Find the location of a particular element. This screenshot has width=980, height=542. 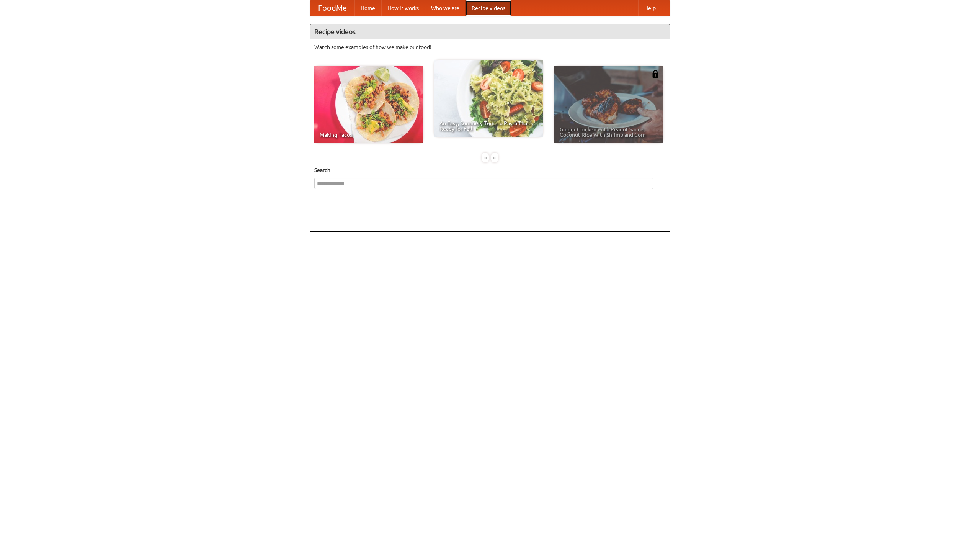

a: An Easy, Summery Tomato Pasta That's Ready for Fall is located at coordinates (489, 98).